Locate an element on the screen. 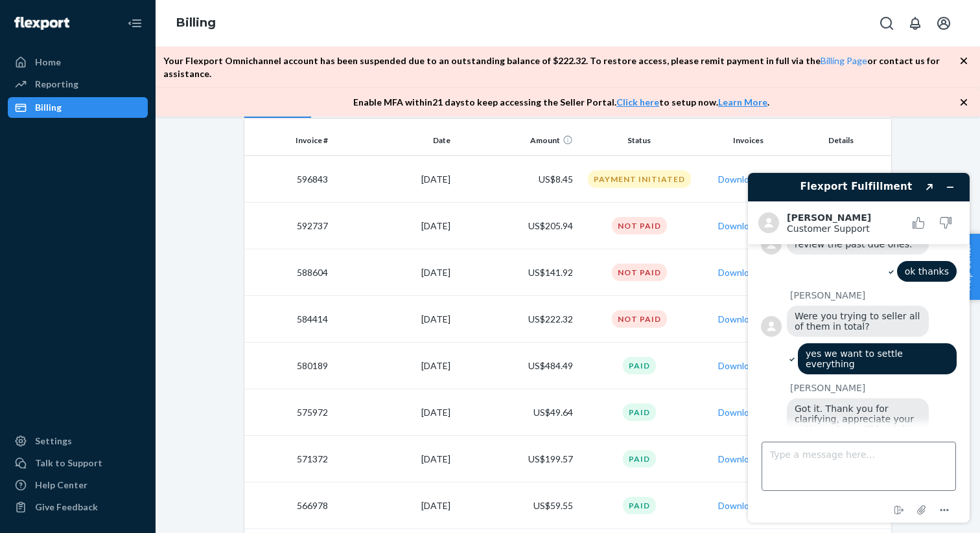 Image resolution: width=980 pixels, height=533 pixels. a: Click here is located at coordinates (637, 102).